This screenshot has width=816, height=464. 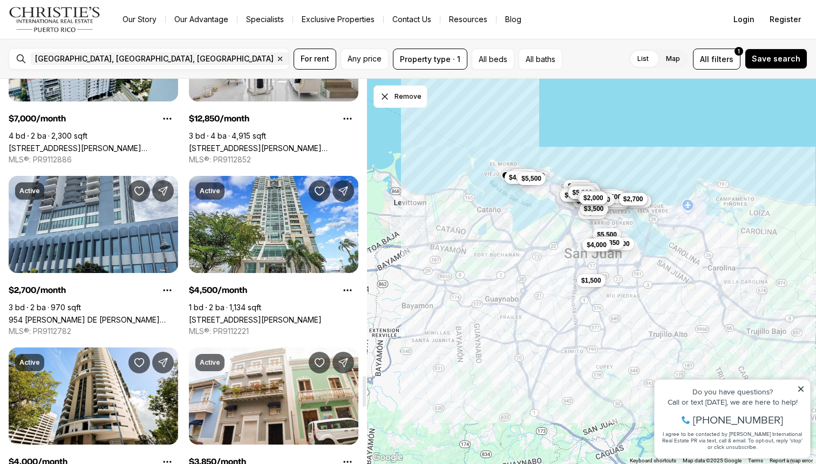 What do you see at coordinates (722, 59) in the screenshot?
I see `span: filters` at bounding box center [722, 59].